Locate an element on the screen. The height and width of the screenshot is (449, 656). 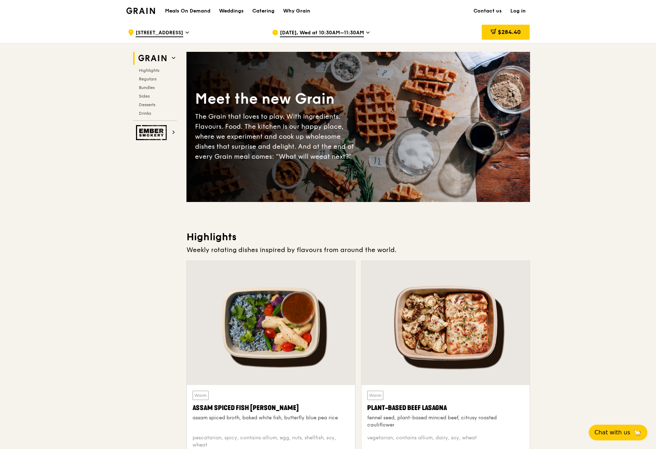
span: $284.40 is located at coordinates (509, 32).